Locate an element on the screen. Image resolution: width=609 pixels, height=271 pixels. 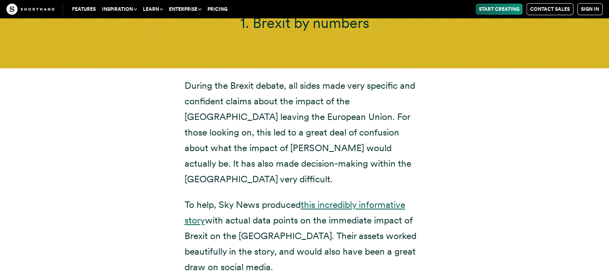
a: Start Creating is located at coordinates (499, 9).